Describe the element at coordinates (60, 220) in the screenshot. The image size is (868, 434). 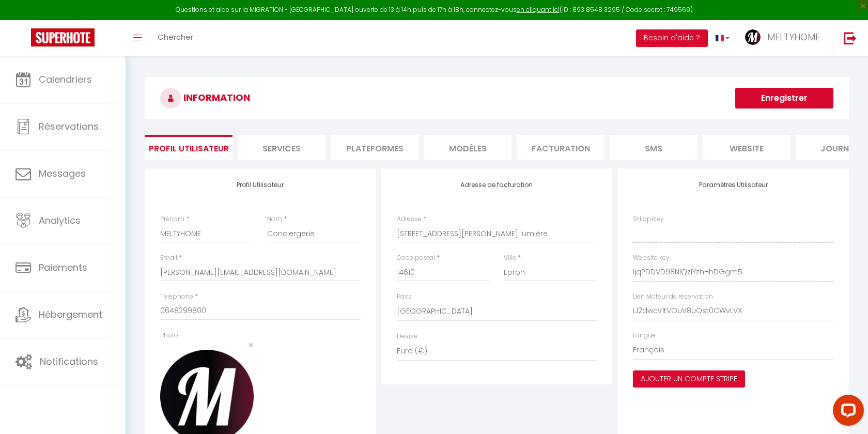
I see `span: Analytics` at that location.